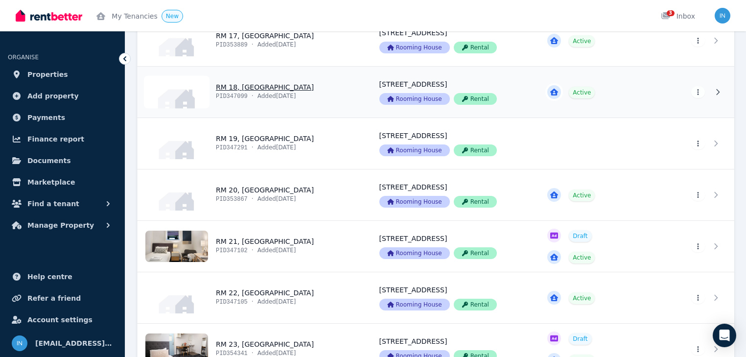 This screenshot has height=357, width=746. I want to click on a: Documents, so click(62, 161).